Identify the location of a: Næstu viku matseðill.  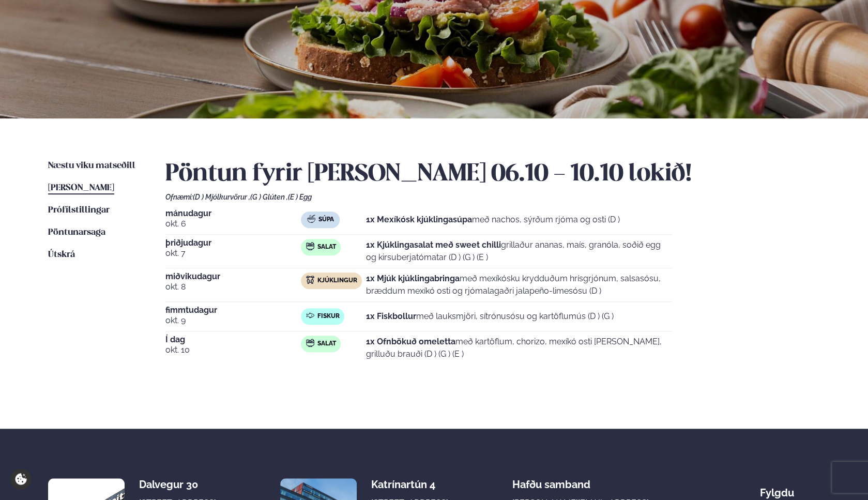
(91, 166).